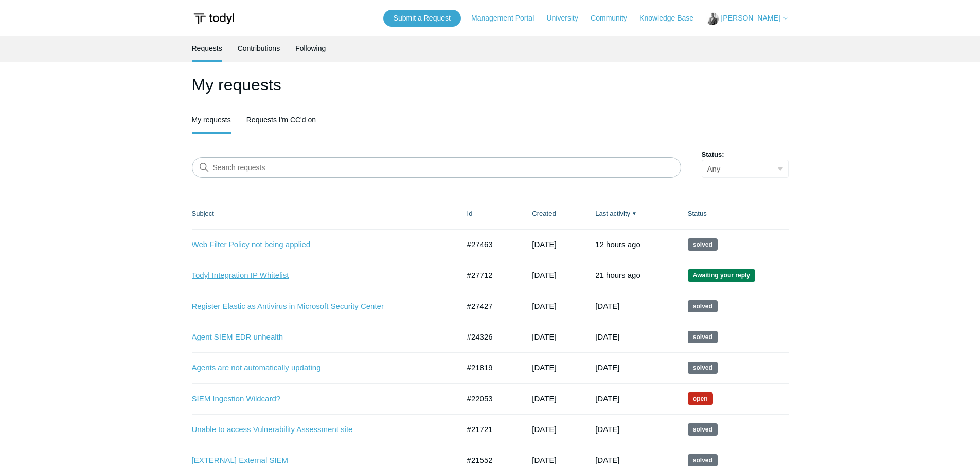  What do you see at coordinates (607, 336) in the screenshot?
I see `time: 05/22/2025, 11:02` at bounding box center [607, 336].